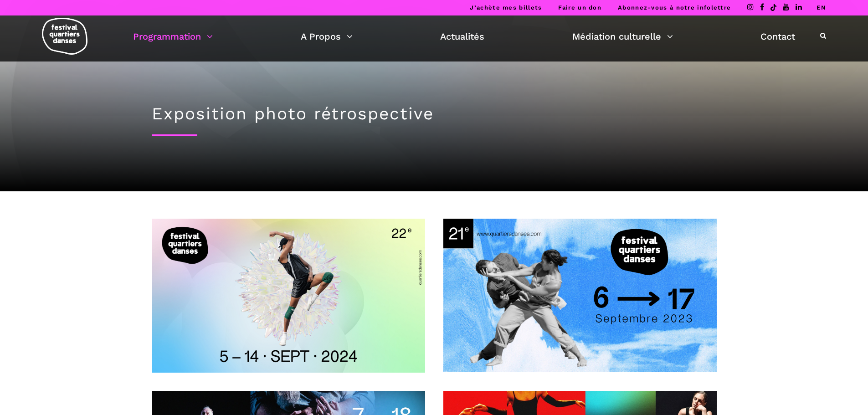 The image size is (868, 415). I want to click on h1: Exposition photo rétrospective, so click(434, 114).